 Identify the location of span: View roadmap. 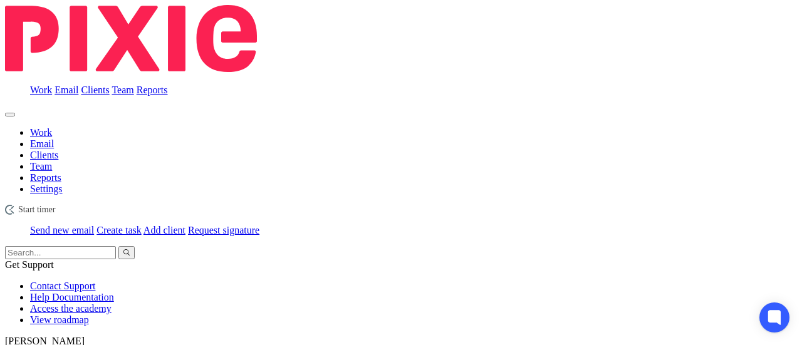
(60, 320).